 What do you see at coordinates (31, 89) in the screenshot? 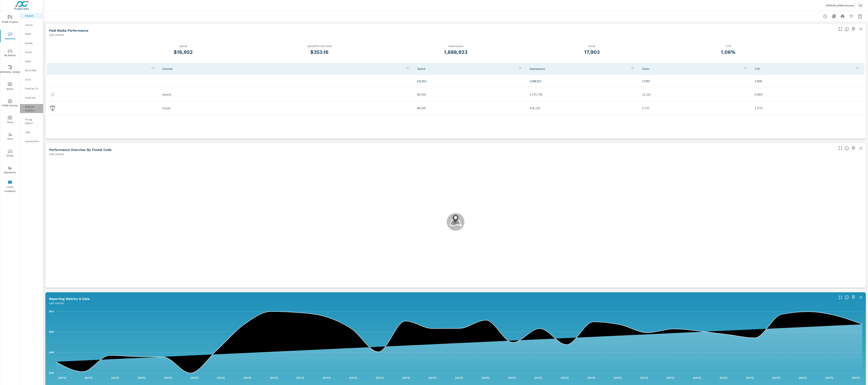
I see `div: PureCars TV` at bounding box center [31, 89].